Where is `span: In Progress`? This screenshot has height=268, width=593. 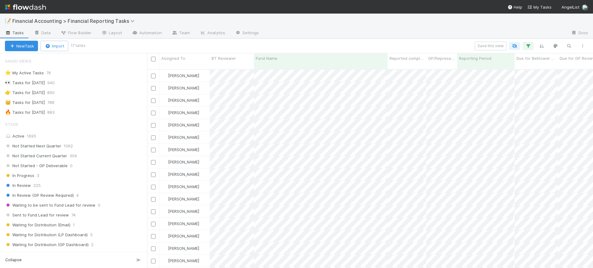
span: In Progress is located at coordinates (19, 176).